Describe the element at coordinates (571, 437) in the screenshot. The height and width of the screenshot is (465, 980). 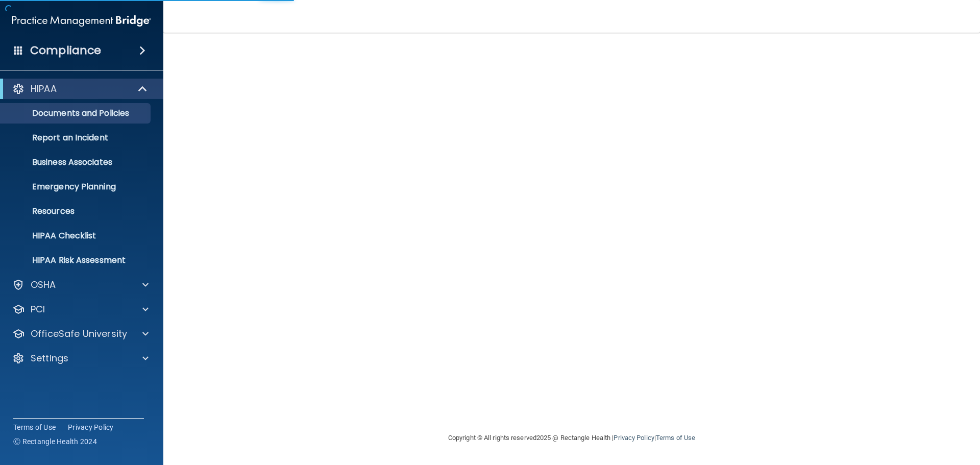
I see `div: Copyright © All rights reserved 2025 @ Rectangle Health | |` at that location.